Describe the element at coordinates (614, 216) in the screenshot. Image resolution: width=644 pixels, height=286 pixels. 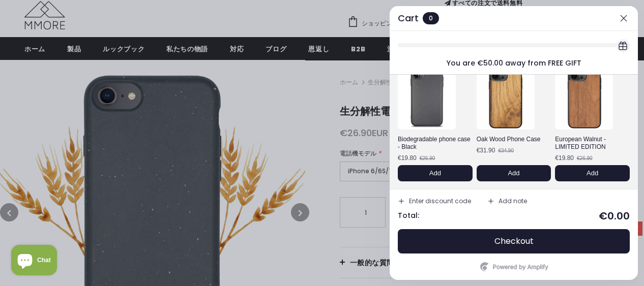
I see `div: €0.00` at that location.